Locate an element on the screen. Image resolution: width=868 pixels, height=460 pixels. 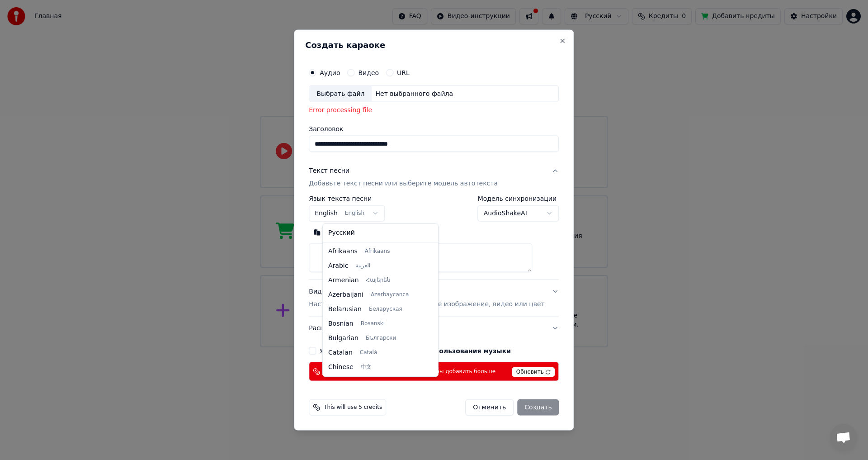
span: Беларуская is located at coordinates (385, 309).